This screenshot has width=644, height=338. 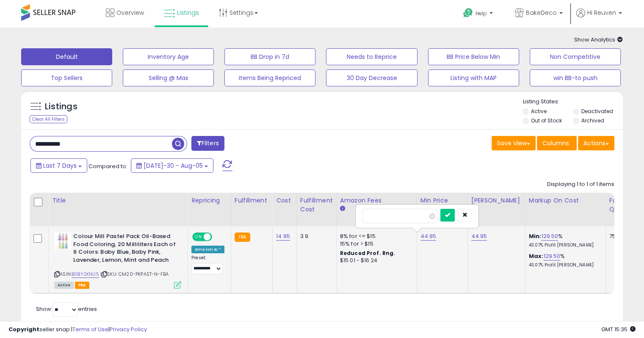 What do you see at coordinates (565, 200) in the screenshot?
I see `div: Markup on Cost` at bounding box center [565, 200].